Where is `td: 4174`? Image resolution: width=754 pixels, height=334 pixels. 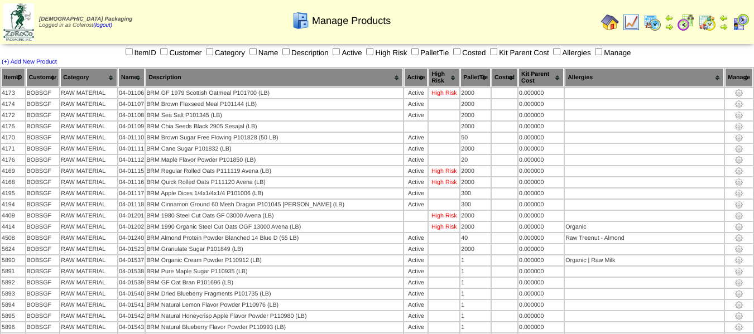
td: 4174 is located at coordinates (13, 104).